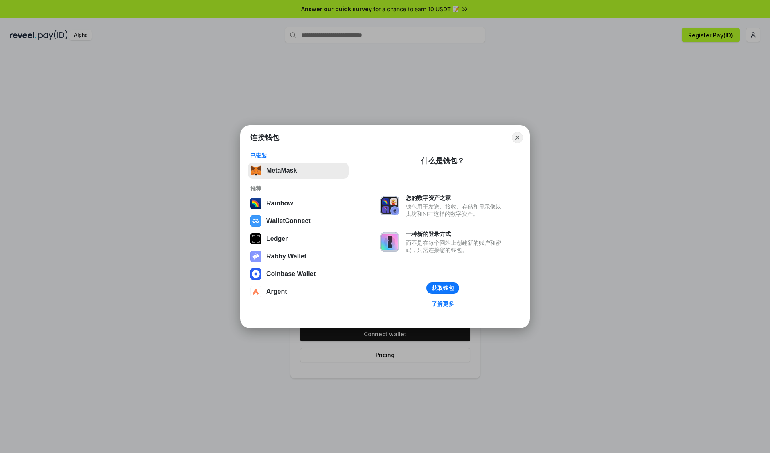 This screenshot has height=453, width=770. I want to click on a: 了解更多, so click(443, 304).